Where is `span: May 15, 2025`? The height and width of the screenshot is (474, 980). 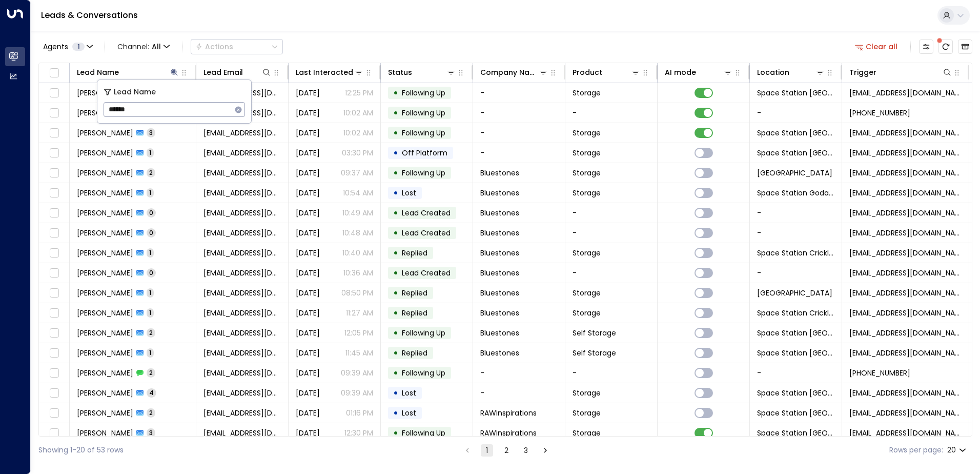
span: May 15, 2025 is located at coordinates (308, 353).